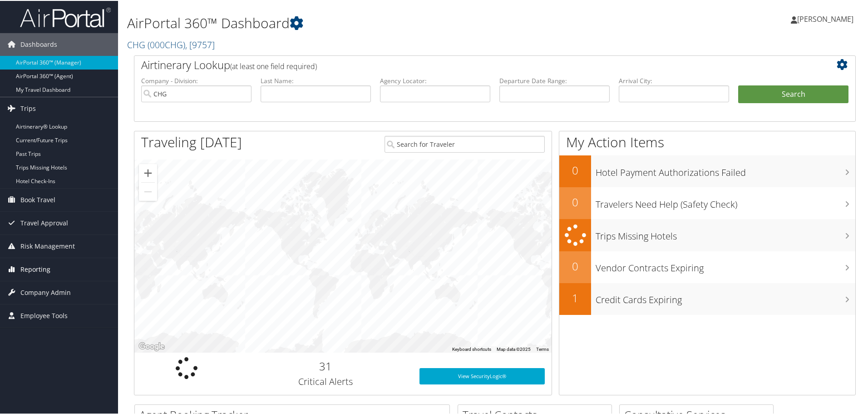 This screenshot has width=868, height=414. I want to click on h3: Critical Alerts, so click(326, 381).